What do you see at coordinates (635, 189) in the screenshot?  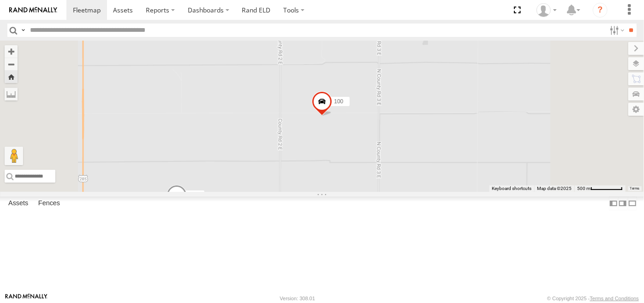 I see `a: Terms (opens in new tab)` at bounding box center [635, 189].